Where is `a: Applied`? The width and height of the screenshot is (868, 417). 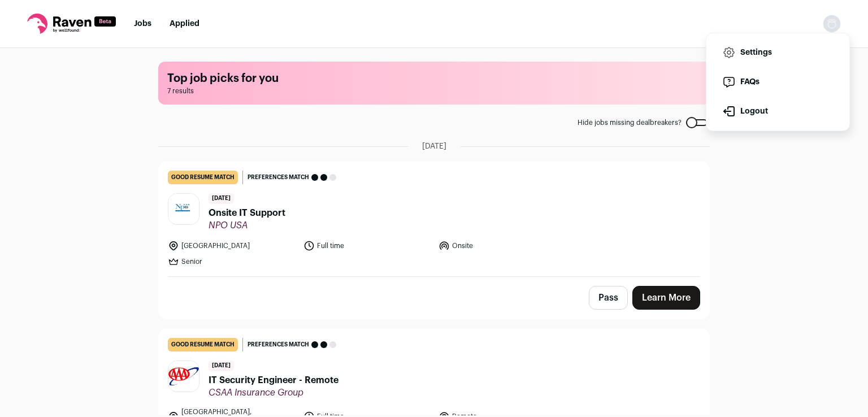 a: Applied is located at coordinates (184, 24).